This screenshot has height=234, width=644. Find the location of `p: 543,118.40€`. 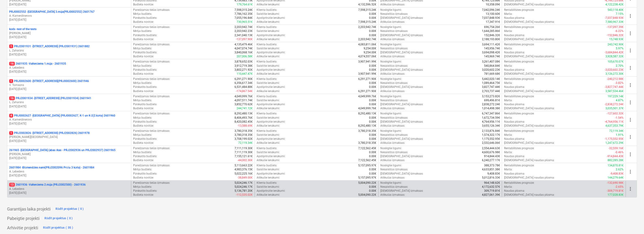

p: 543,118.40€ is located at coordinates (615, 10).